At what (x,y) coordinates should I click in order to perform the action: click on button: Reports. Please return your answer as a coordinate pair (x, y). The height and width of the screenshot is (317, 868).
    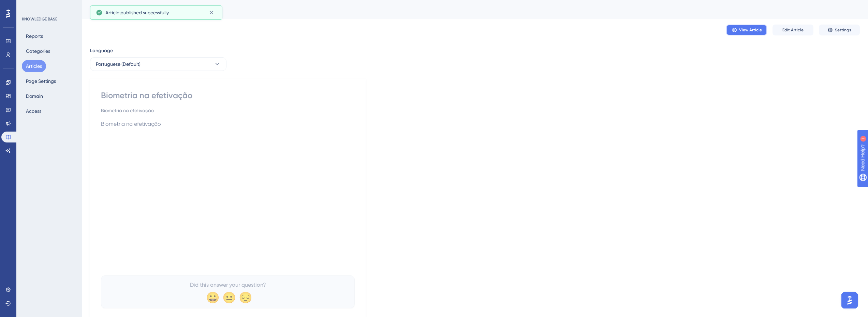
    Looking at the image, I should click on (35, 36).